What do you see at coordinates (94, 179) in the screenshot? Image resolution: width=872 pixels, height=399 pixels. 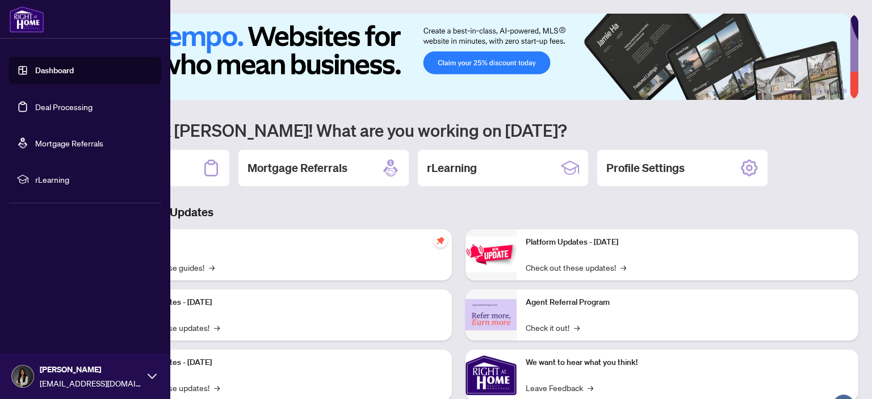 I see `span: rLearning` at bounding box center [94, 179].